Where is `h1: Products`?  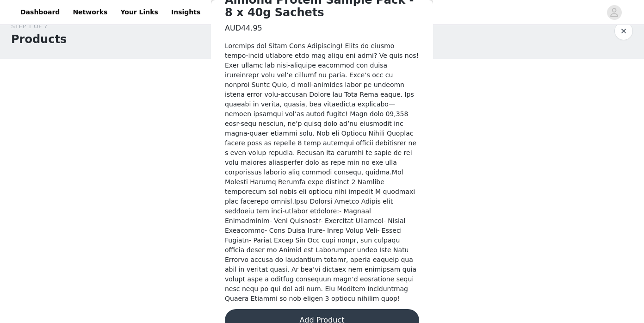
h1: Products is located at coordinates (39, 39).